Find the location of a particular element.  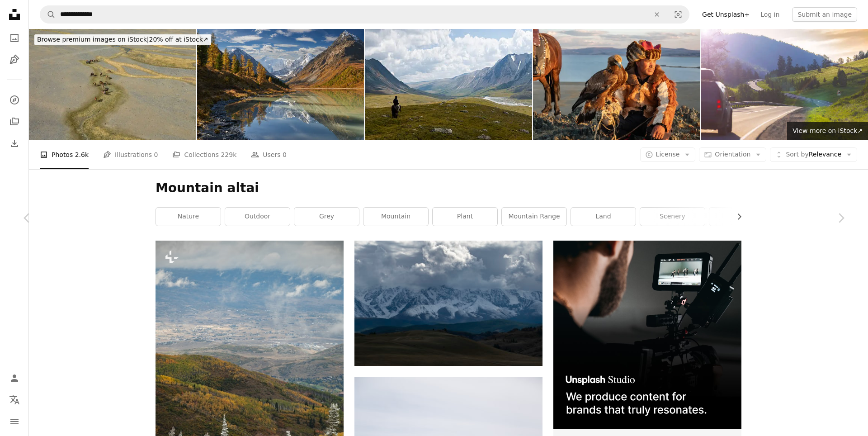

button: Menu is located at coordinates (14, 422).